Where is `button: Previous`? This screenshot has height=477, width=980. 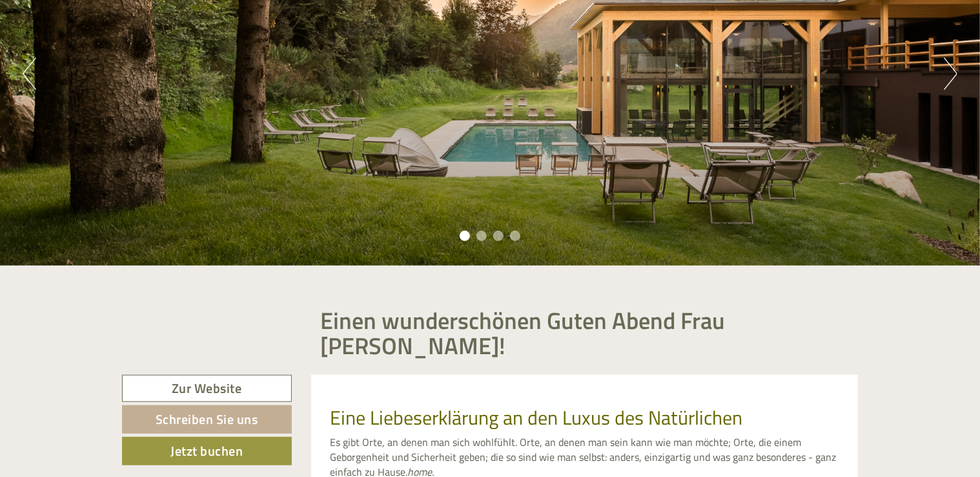 button: Previous is located at coordinates (29, 74).